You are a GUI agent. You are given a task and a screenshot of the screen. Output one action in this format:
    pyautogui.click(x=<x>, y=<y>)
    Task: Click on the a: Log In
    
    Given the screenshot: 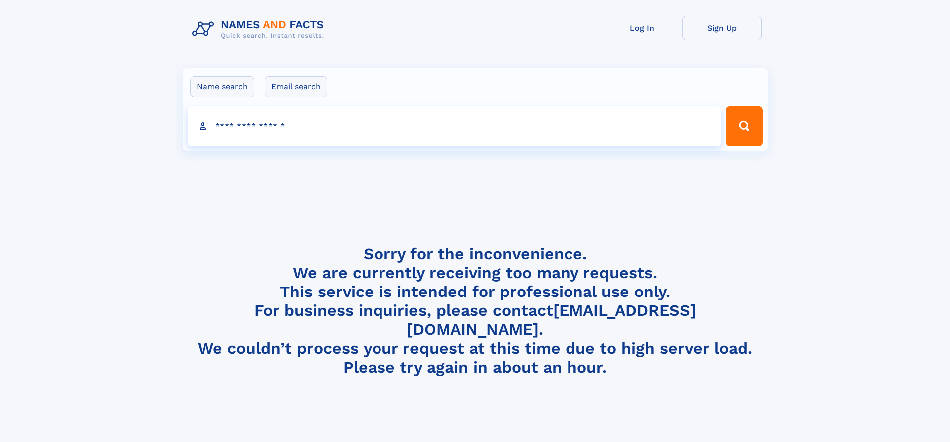 What is the action you would take?
    pyautogui.click(x=642, y=28)
    